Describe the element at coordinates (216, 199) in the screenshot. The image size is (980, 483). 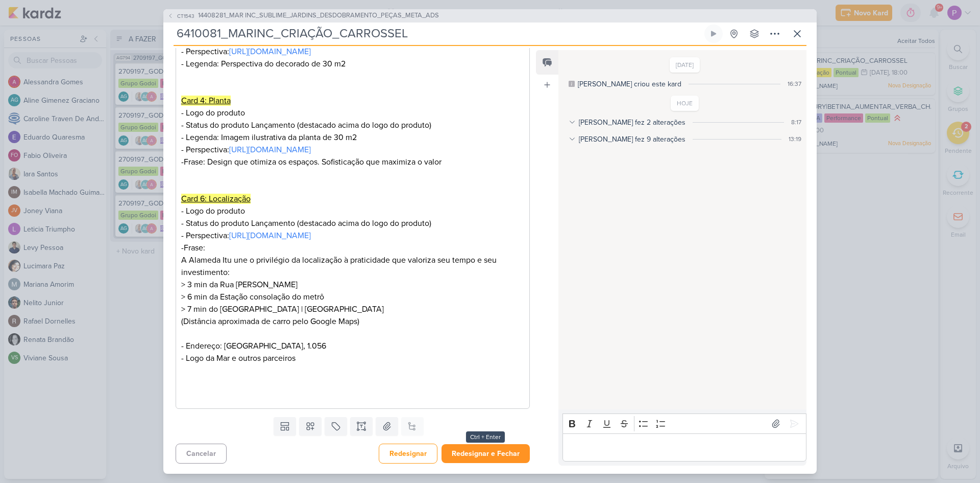
I see `u: Card 6: Localização` at that location.